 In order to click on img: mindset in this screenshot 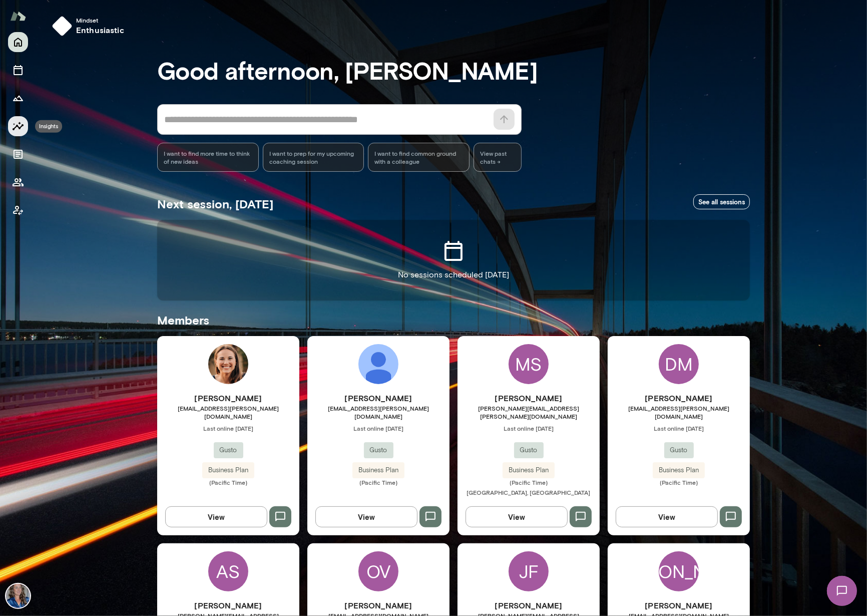, I will do `click(62, 26)`.